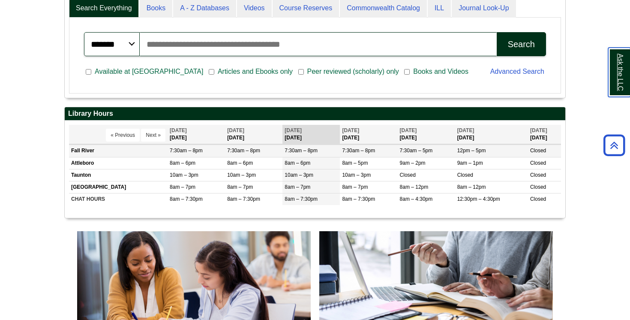 The image size is (630, 320). What do you see at coordinates (416, 199) in the screenshot?
I see `span: 8am – 4:30pm` at bounding box center [416, 199].